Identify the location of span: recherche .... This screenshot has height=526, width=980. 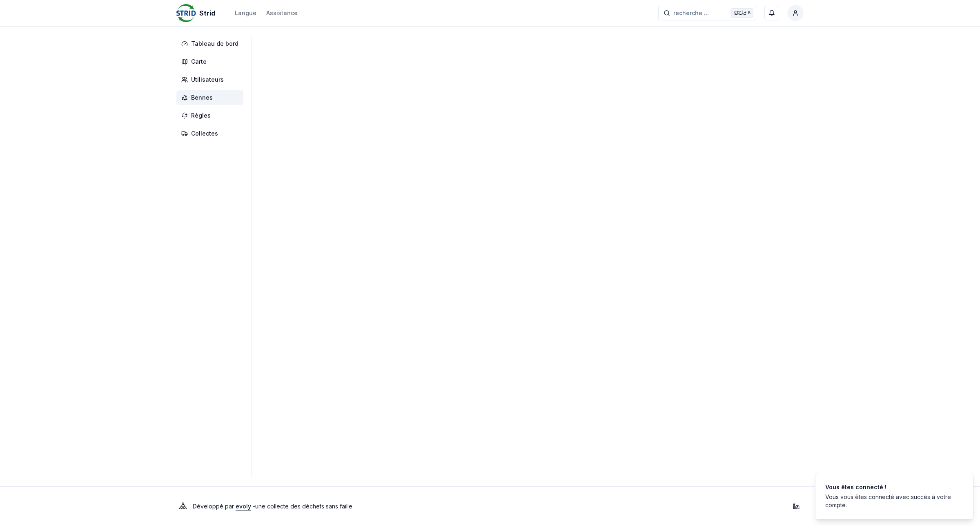
(691, 13).